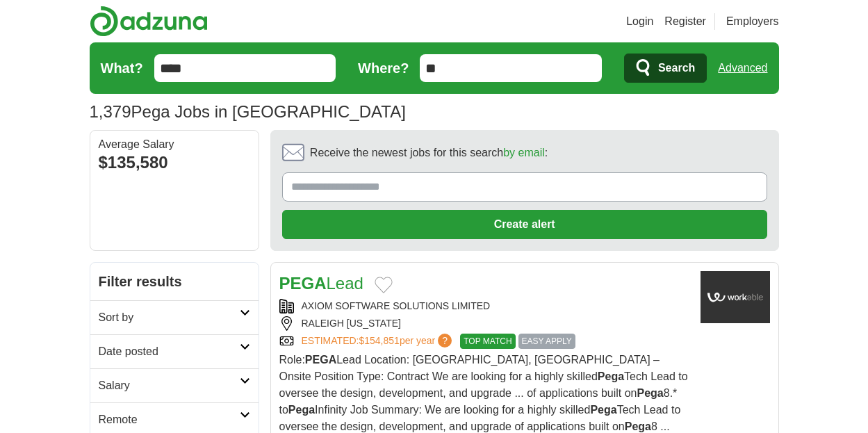  Describe the element at coordinates (383, 68) in the screenshot. I see `label: Where?` at that location.